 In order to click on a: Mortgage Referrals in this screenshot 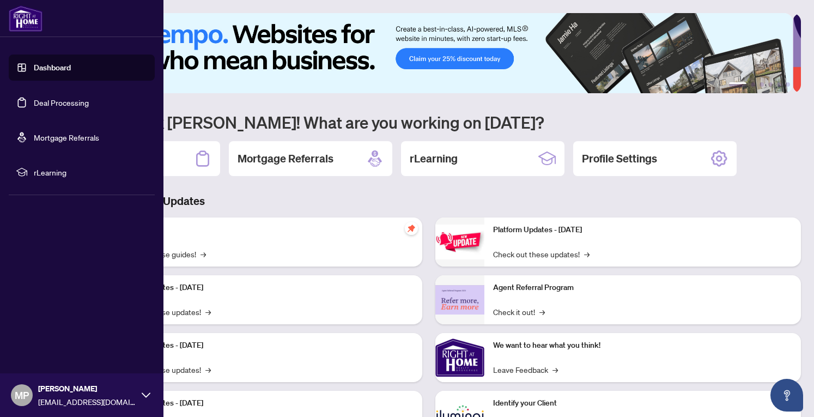, I will do `click(66, 137)`.